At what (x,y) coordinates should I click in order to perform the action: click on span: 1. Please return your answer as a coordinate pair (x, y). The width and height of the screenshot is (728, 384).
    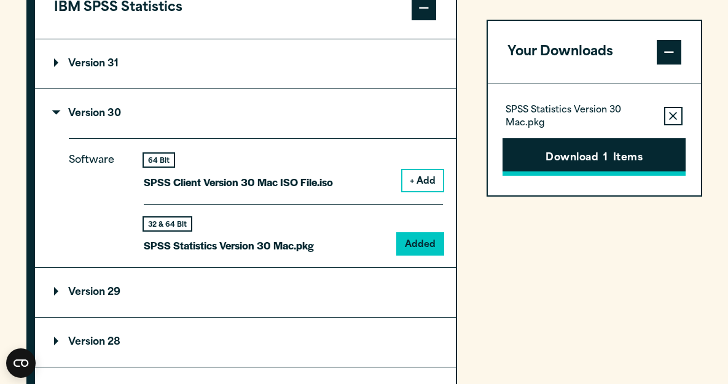
    Looking at the image, I should click on (605, 158).